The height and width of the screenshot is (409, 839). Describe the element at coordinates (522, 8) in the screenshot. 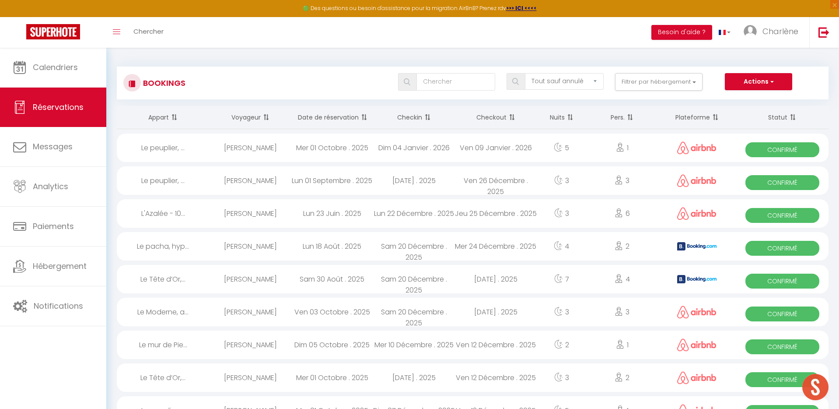

I see `a: >>> ICI <<<<` at that location.